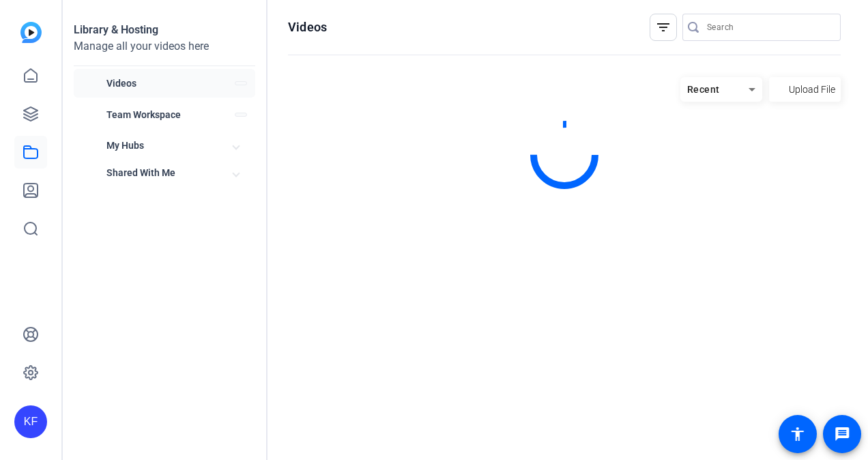 This screenshot has width=868, height=460. I want to click on span: Team Workspace, so click(171, 115).